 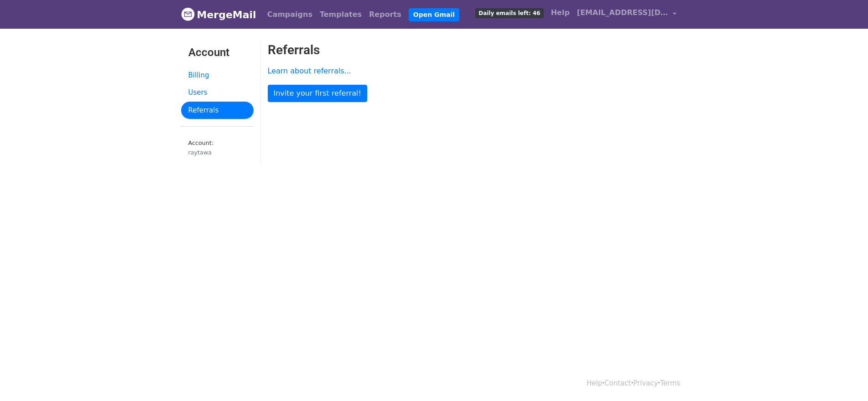 I want to click on a: Learn about referrals..., so click(x=309, y=71).